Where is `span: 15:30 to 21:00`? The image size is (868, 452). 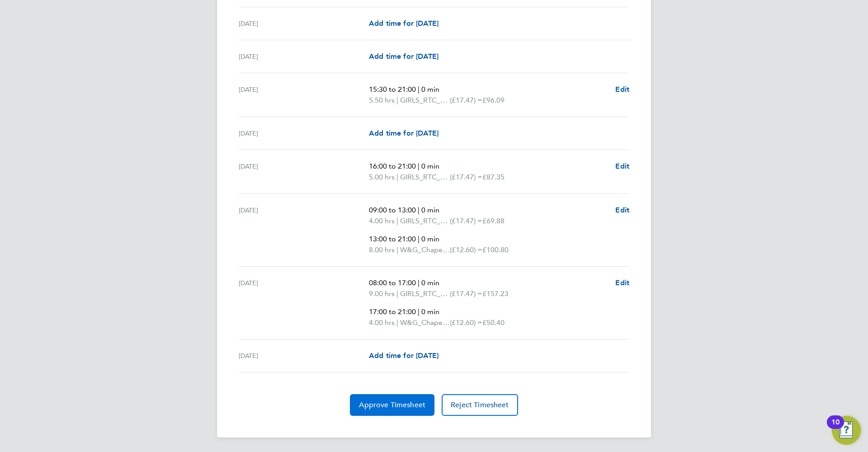 span: 15:30 to 21:00 is located at coordinates (392, 89).